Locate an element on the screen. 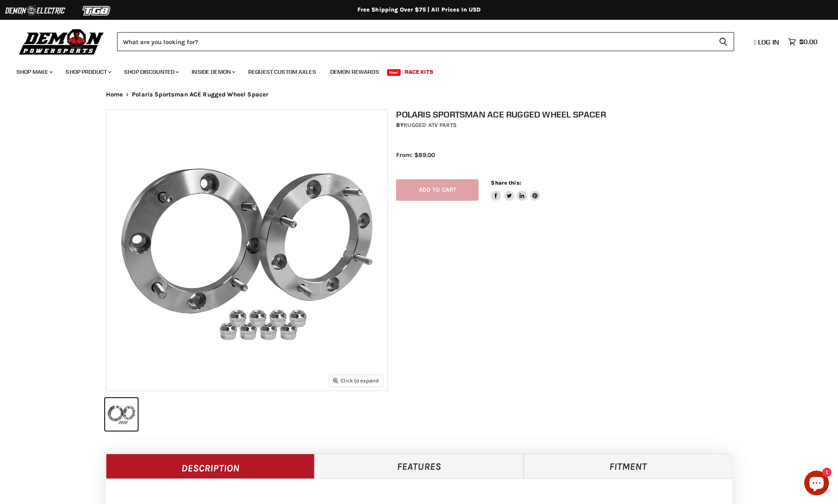  img: Polaris Sportsman ACE Rugged Wheel Spacer is located at coordinates (247, 250).